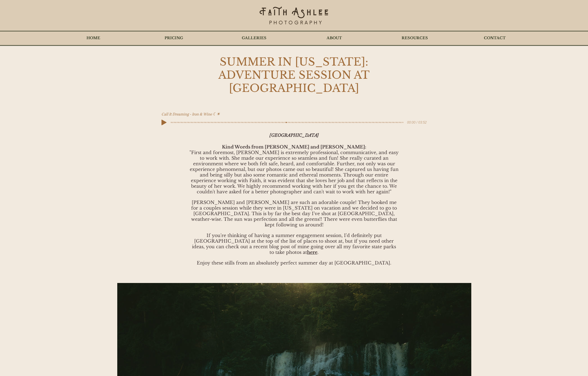  Describe the element at coordinates (173, 38) in the screenshot. I see `div: PRICING` at that location.